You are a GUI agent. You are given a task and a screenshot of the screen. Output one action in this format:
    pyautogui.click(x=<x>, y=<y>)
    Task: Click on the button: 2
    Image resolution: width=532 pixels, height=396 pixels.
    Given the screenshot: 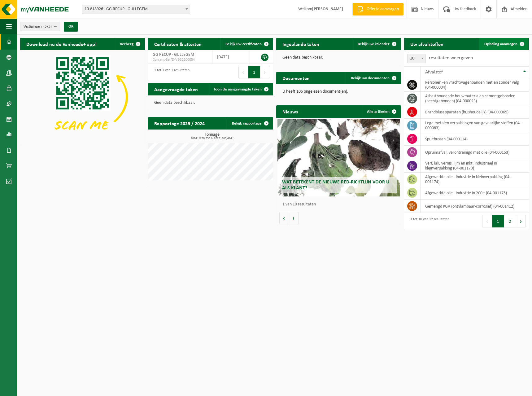 What is the action you would take?
    pyautogui.click(x=510, y=221)
    